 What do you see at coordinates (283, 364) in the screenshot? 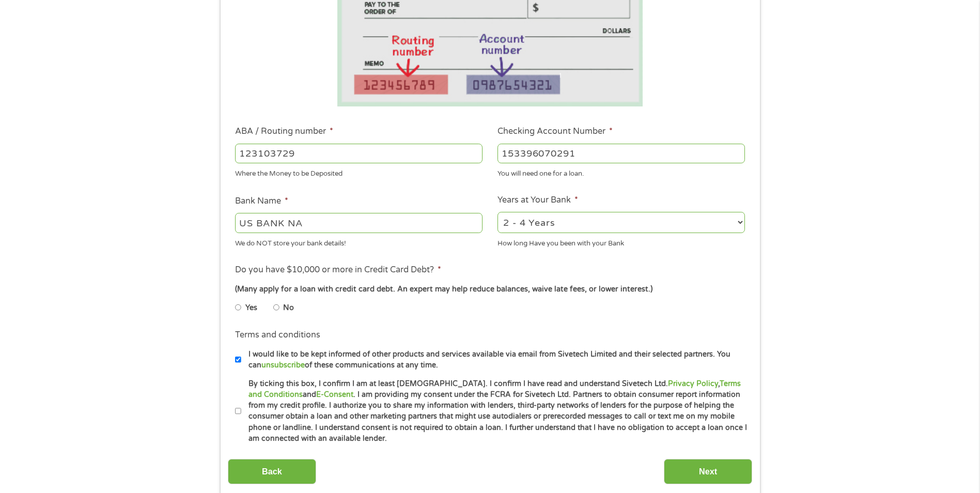
I see `a: unsubscribe` at bounding box center [283, 364].